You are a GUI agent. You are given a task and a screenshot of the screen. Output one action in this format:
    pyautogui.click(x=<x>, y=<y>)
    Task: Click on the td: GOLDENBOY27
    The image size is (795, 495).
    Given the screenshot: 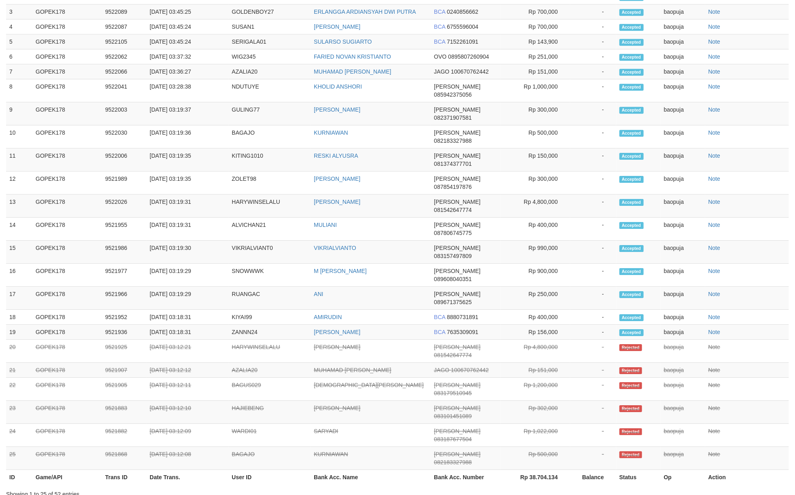 What is the action you would take?
    pyautogui.click(x=269, y=12)
    